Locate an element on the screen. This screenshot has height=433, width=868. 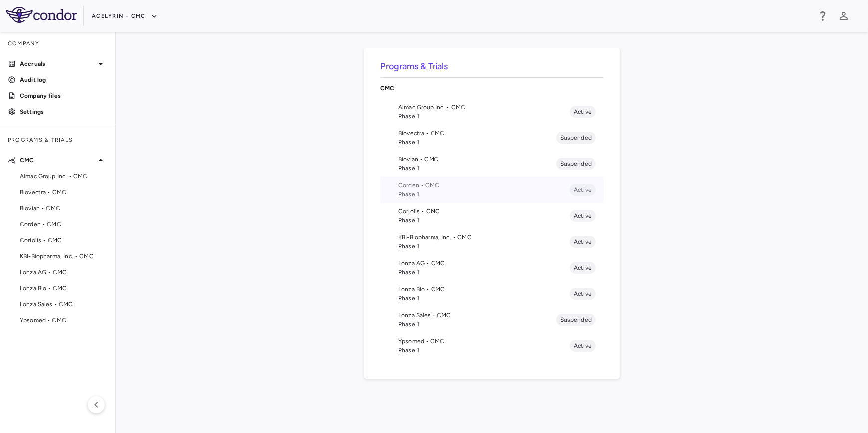
li: Biovian • CMCPhase 1Suspended is located at coordinates (492, 164).